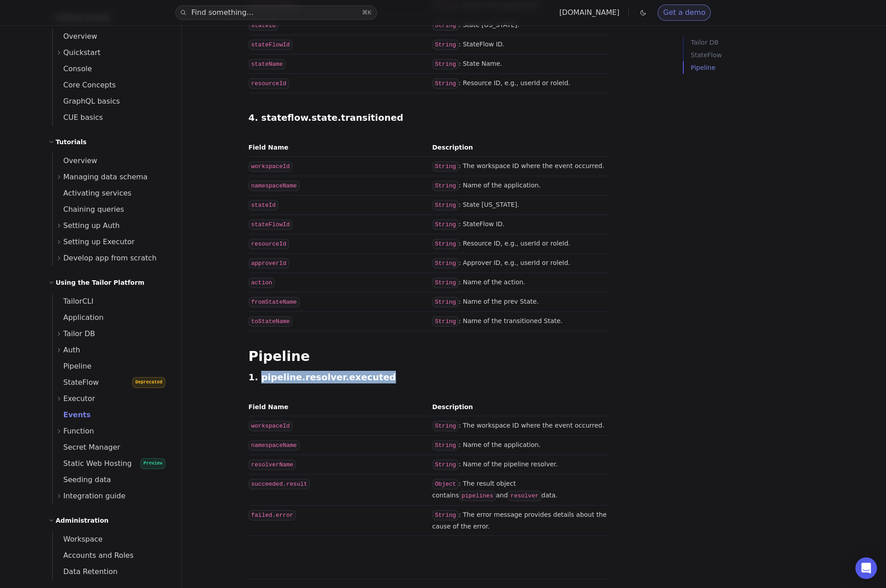 The image size is (886, 588). What do you see at coordinates (72, 366) in the screenshot?
I see `span: Pipeline` at bounding box center [72, 366].